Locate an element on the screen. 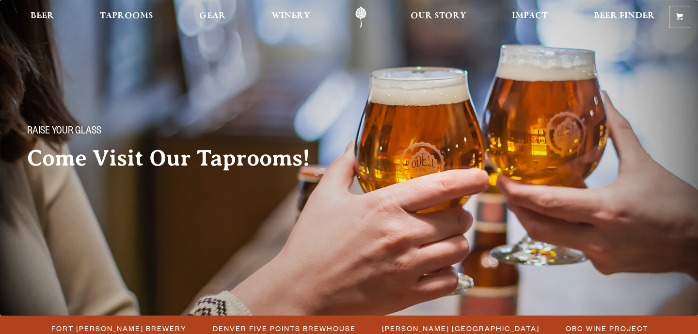 The height and width of the screenshot is (334, 698). h2: Come Visit Our Taprooms! is located at coordinates (178, 158).